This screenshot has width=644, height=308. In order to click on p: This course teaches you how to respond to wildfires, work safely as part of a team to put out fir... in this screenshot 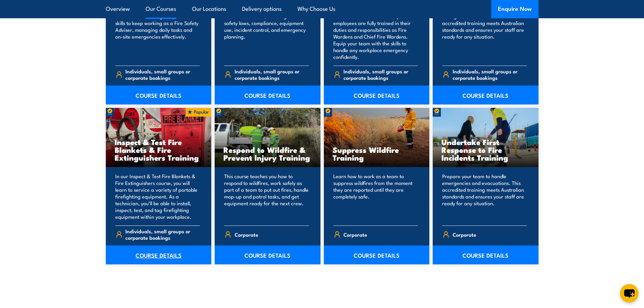, I will do `click(266, 196)`.